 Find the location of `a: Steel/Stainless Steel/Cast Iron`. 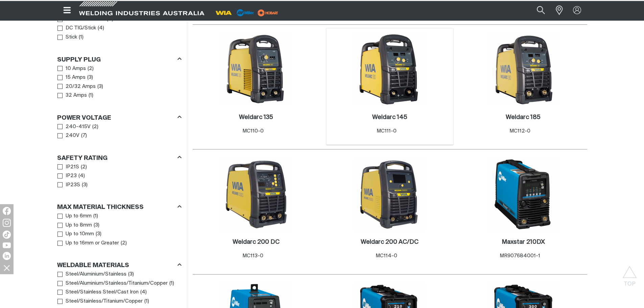

a: Steel/Stainless Steel/Cast Iron is located at coordinates (98, 292).